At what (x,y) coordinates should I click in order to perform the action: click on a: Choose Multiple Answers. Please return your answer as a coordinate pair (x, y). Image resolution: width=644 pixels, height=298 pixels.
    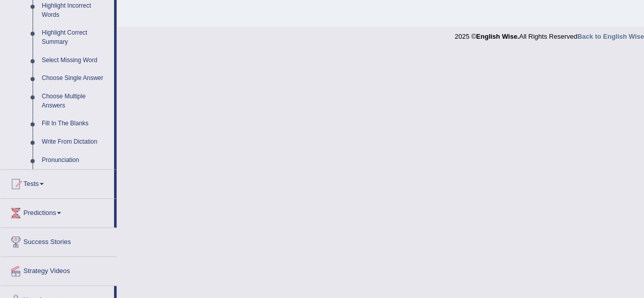
    Looking at the image, I should click on (75, 101).